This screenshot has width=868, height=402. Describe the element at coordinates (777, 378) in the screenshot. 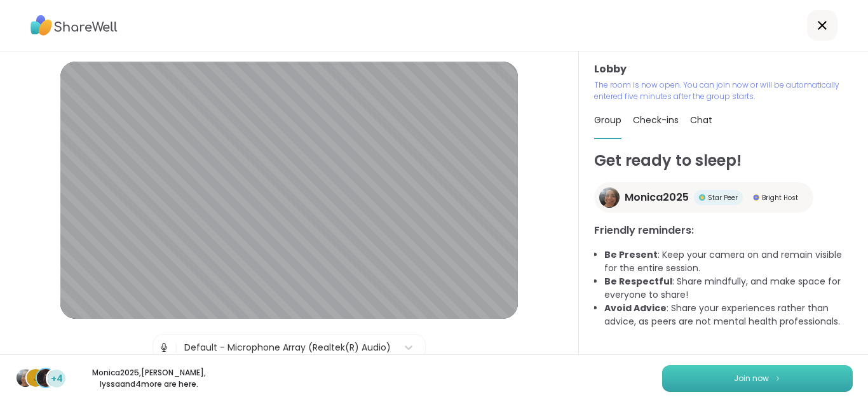

I see `img: ShareWell Logomark` at that location.